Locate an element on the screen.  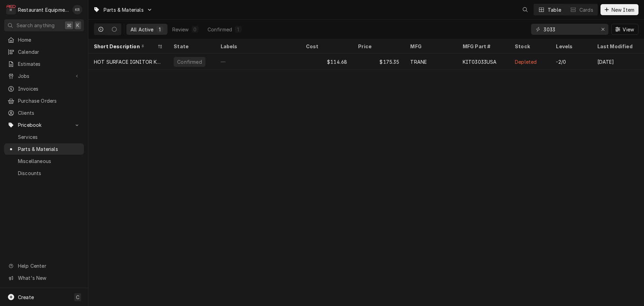
a: Estimates is located at coordinates (44, 64).